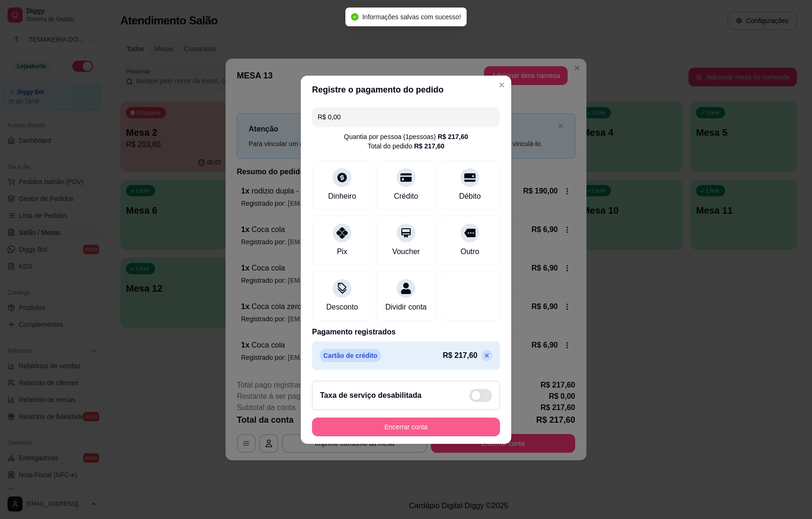 This screenshot has height=519, width=812. Describe the element at coordinates (342, 252) in the screenshot. I see `div: Pix` at that location.